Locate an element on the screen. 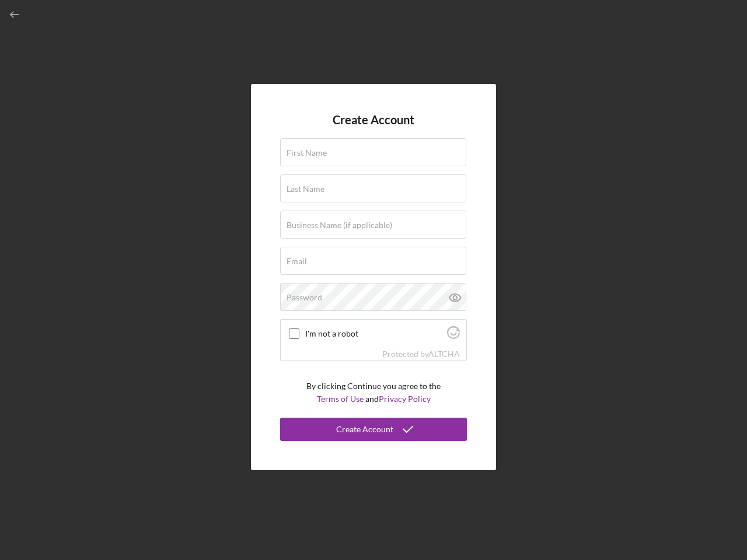 This screenshot has width=747, height=560. div: Protected by is located at coordinates (420, 354).